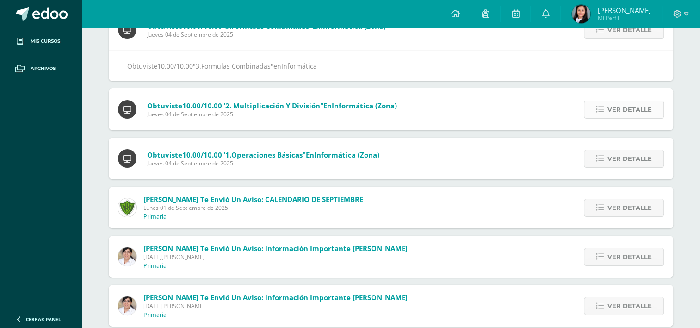 This screenshot has height=328, width=700. What do you see at coordinates (127, 207) in the screenshot?
I see `img: c7e4502288b633c389763cda5c4117dc.png` at bounding box center [127, 207].